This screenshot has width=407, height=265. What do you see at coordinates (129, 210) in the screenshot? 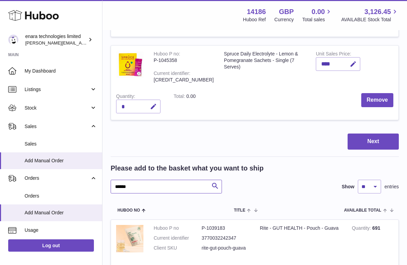
I see `span: Huboo no` at bounding box center [129, 210].